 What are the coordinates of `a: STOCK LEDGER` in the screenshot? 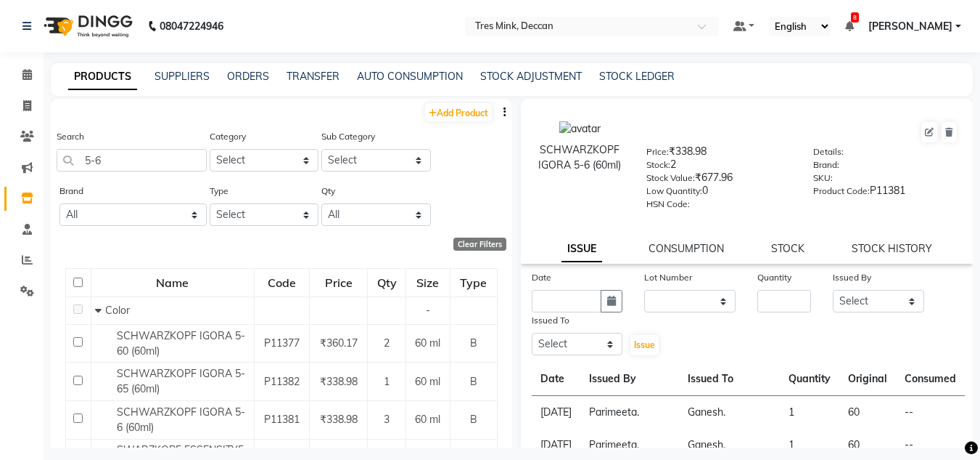 It's located at (637, 76).